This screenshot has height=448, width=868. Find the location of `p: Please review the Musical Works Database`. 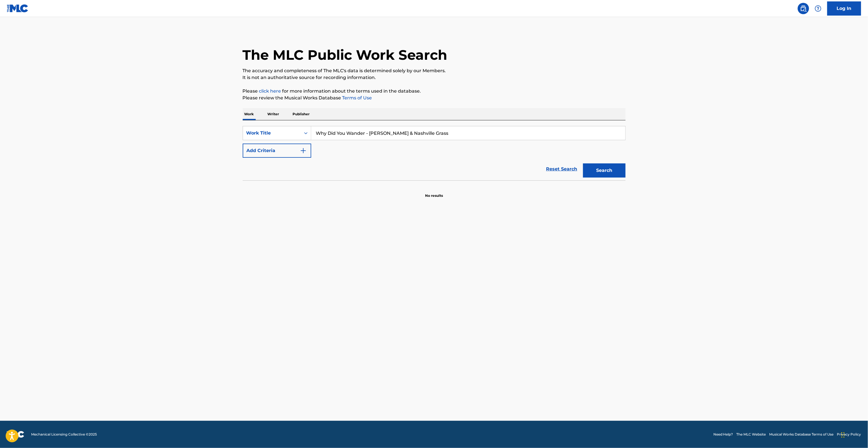

p: Please review the Musical Works Database is located at coordinates (434, 98).